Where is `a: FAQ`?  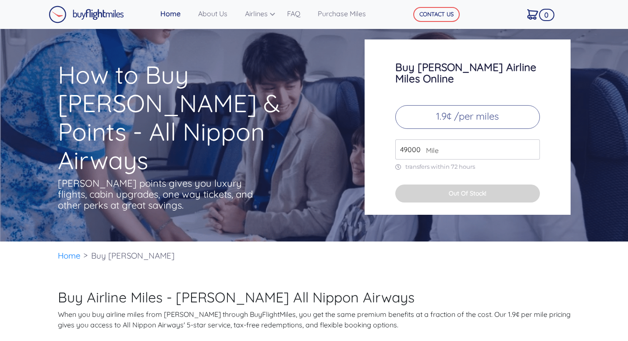 a: FAQ is located at coordinates (299, 14).